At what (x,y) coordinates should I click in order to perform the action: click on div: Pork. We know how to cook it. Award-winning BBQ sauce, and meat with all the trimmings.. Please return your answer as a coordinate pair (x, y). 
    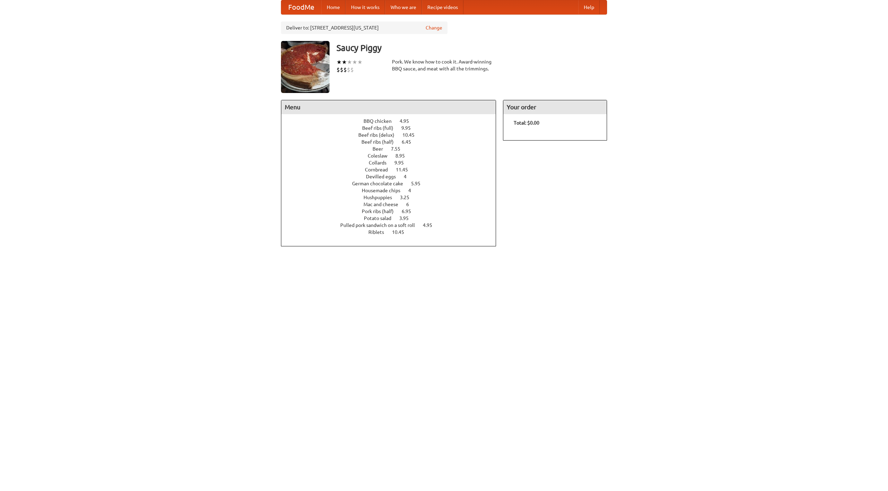
    Looking at the image, I should click on (444, 65).